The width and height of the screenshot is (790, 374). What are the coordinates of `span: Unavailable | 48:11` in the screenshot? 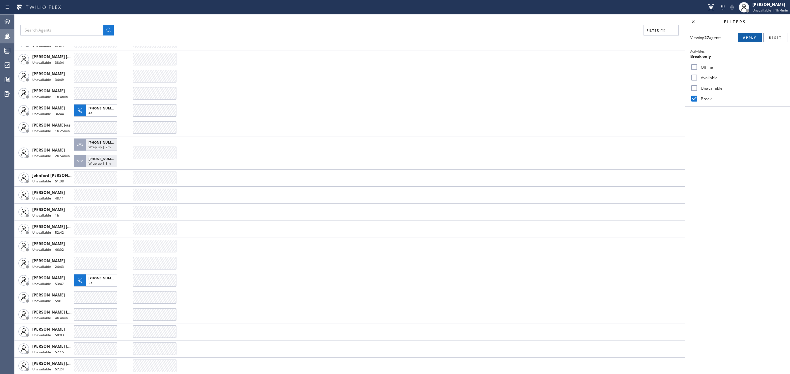 It's located at (48, 198).